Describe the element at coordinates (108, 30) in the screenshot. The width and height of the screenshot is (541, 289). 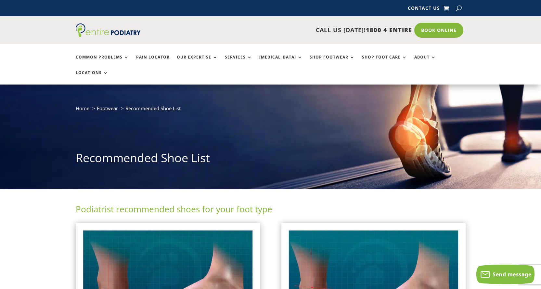
I see `img: logo (1)` at that location.